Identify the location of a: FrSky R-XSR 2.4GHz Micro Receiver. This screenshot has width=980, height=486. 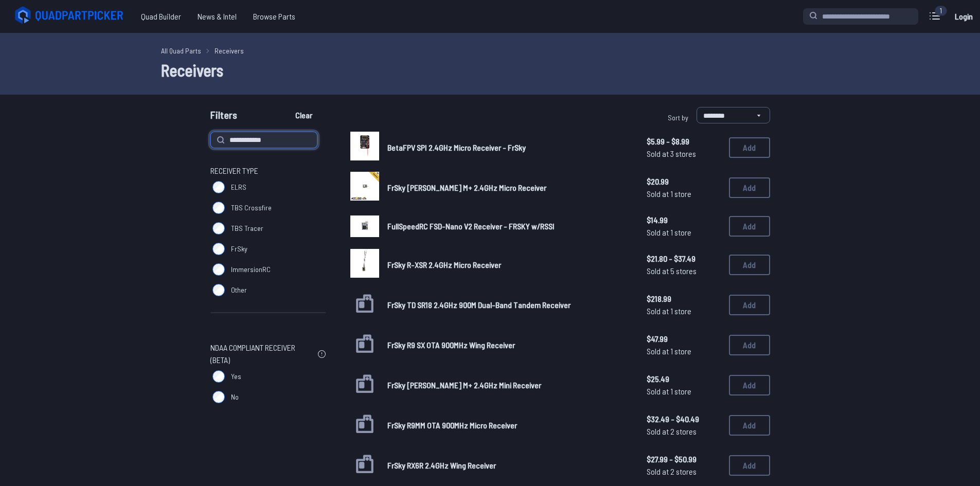
(509, 265).